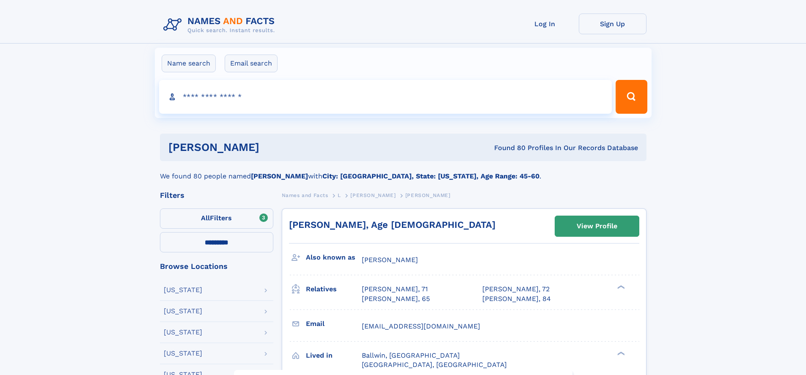 This screenshot has width=806, height=375. What do you see at coordinates (305, 195) in the screenshot?
I see `a: Names and Facts` at bounding box center [305, 195].